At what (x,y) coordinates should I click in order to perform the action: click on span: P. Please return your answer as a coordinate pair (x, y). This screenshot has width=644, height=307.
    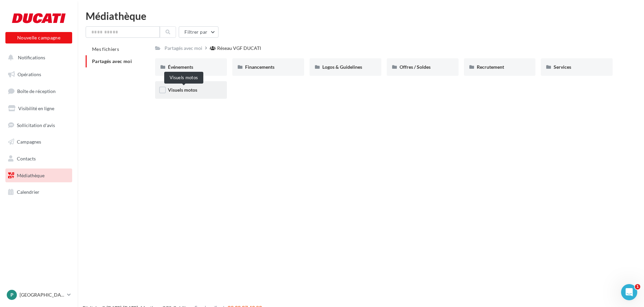
    Looking at the image, I should click on (12, 295).